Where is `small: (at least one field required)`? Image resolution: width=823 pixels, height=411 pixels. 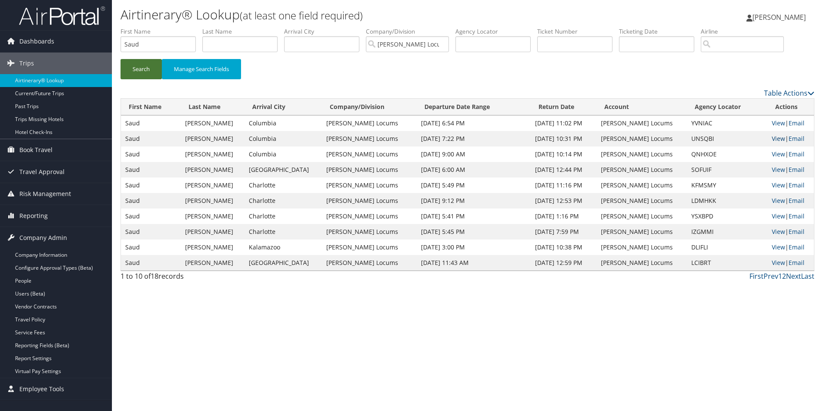
small: (at least one field required) is located at coordinates (301, 15).